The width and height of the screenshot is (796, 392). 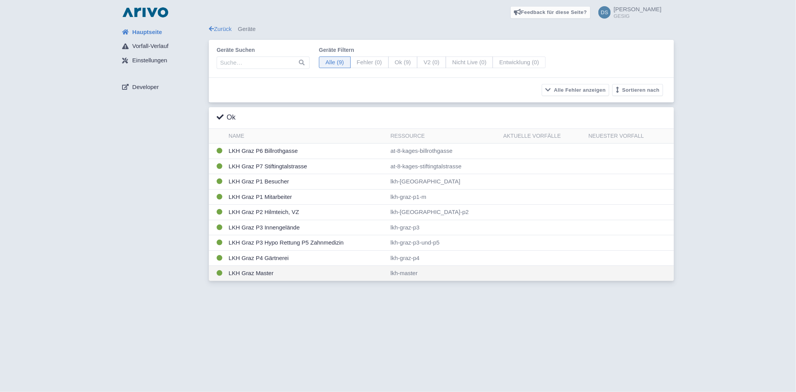 I want to click on a: Zurück, so click(x=220, y=29).